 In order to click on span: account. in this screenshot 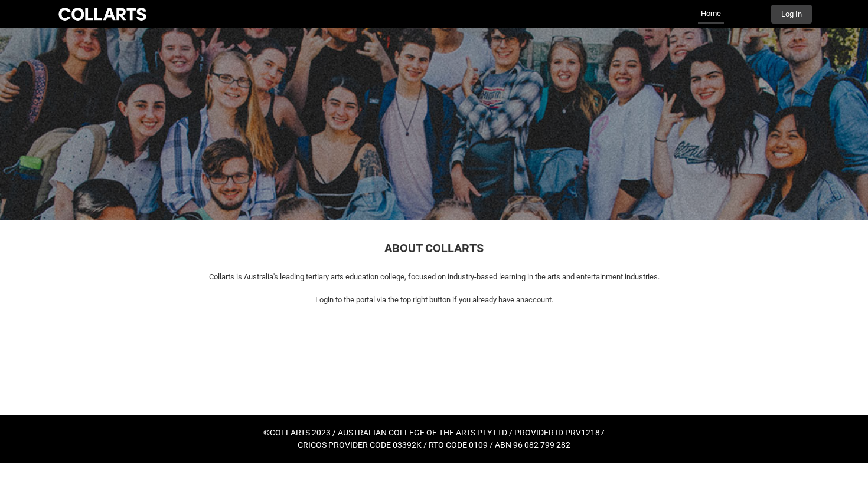, I will do `click(538, 299)`.